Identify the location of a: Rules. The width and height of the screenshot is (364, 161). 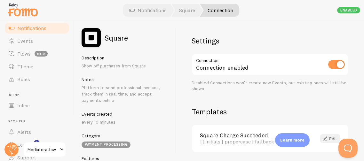
(37, 79).